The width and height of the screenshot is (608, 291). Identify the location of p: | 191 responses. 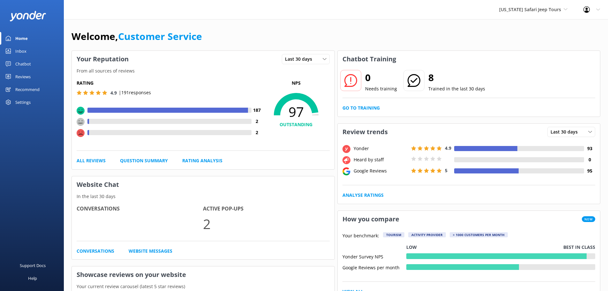
(135, 93).